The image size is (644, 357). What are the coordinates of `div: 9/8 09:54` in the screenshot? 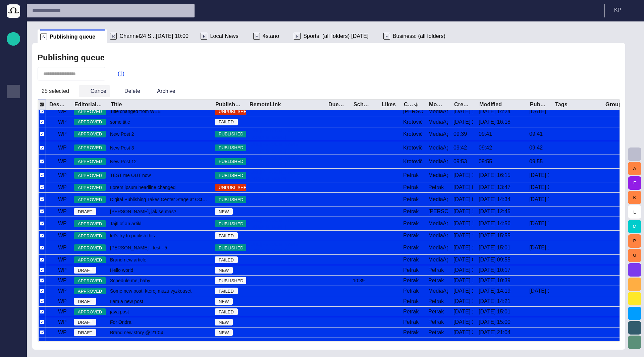 It's located at (463, 260).